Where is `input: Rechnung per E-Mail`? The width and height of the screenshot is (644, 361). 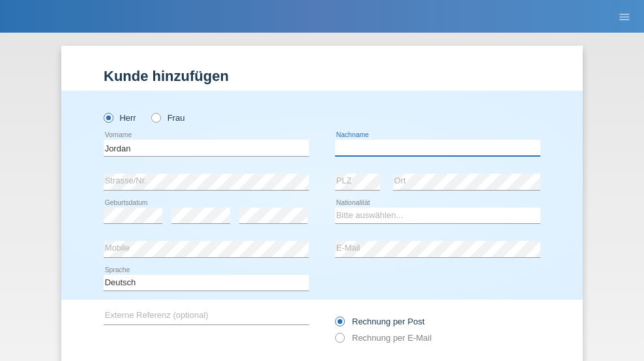 input: Rechnung per E-Mail is located at coordinates (339, 340).